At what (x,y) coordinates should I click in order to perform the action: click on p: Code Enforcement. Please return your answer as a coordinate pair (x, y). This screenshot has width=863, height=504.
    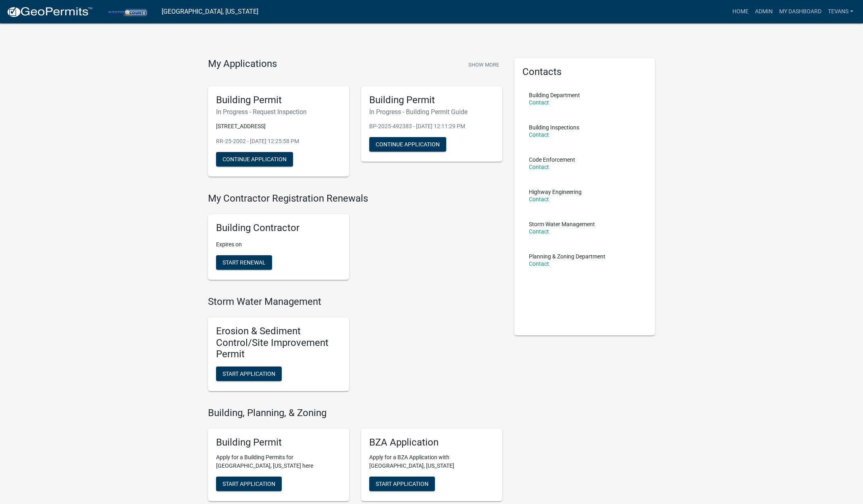
    Looking at the image, I should click on (552, 160).